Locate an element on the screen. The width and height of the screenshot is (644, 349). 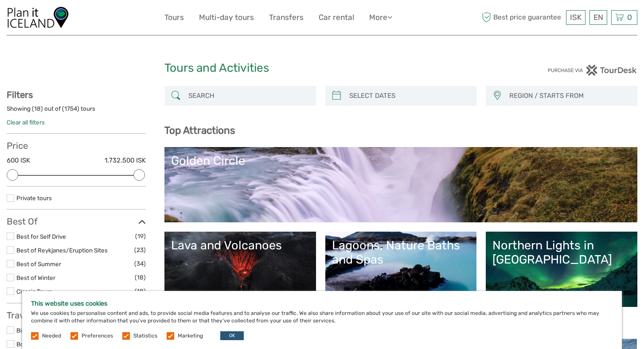
strong: Filters is located at coordinates (20, 95).